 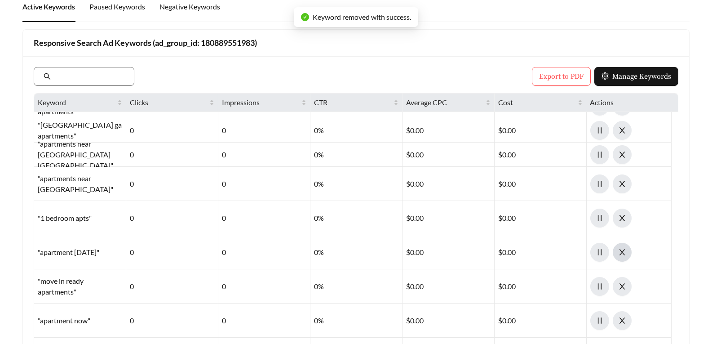 What do you see at coordinates (305, 17) in the screenshot?
I see `span: check-circle` at bounding box center [305, 17].